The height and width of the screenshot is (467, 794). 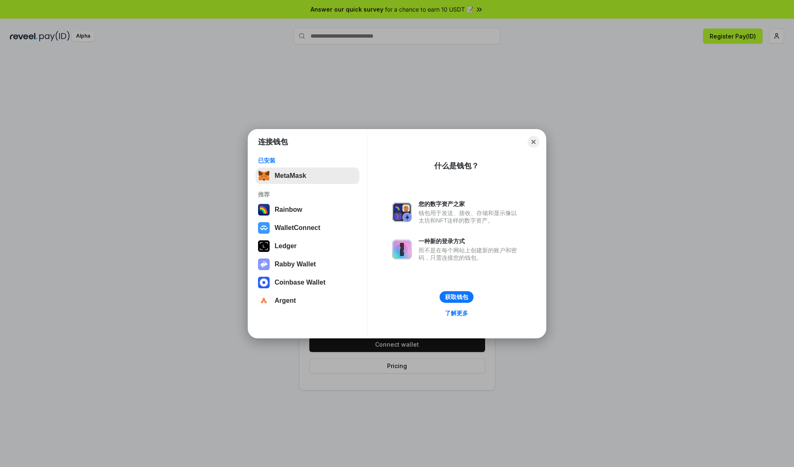 What do you see at coordinates (307, 210) in the screenshot?
I see `button: Rainbow` at bounding box center [307, 210].